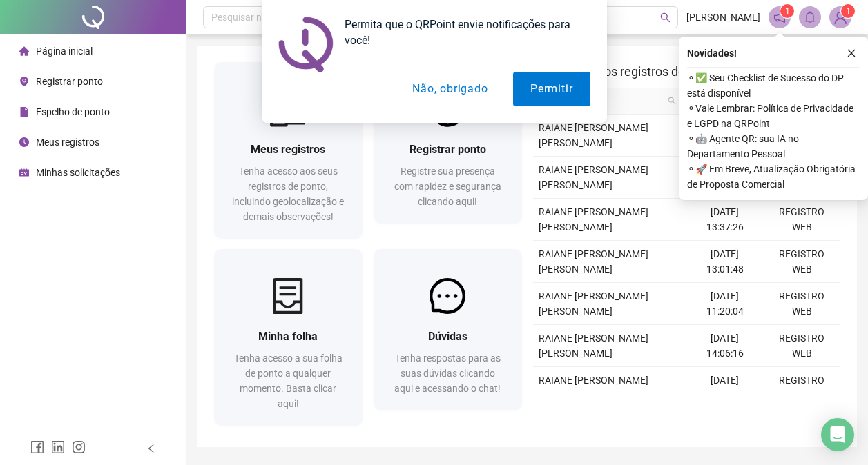 The image size is (868, 465). I want to click on span: schedule, so click(24, 172).